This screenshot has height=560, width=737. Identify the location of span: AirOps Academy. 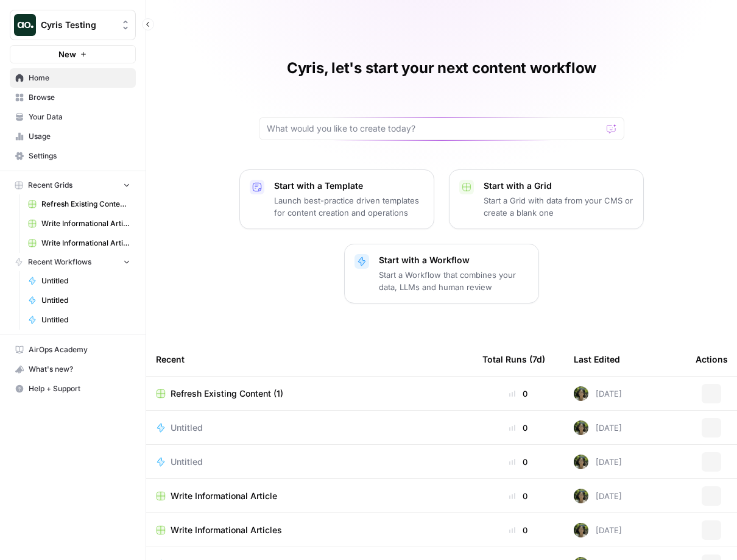
(80, 350).